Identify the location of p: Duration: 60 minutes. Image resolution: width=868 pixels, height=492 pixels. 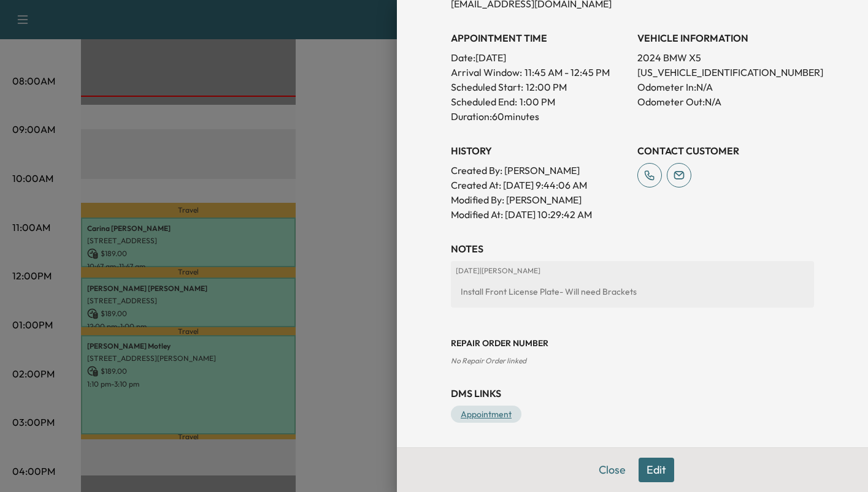
(539, 117).